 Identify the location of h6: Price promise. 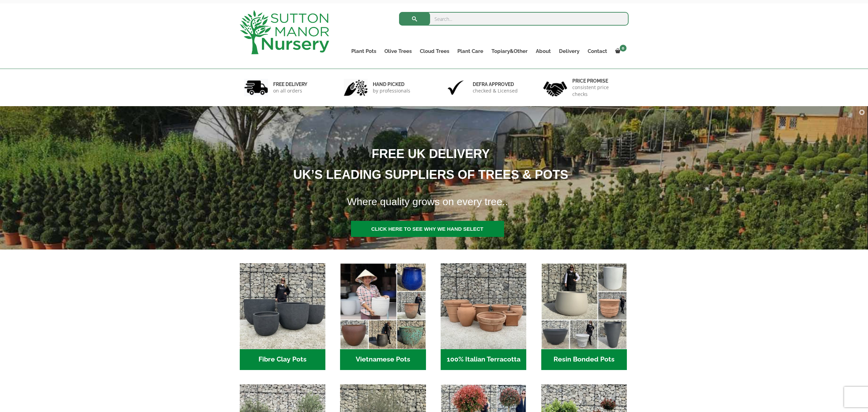
(598, 81).